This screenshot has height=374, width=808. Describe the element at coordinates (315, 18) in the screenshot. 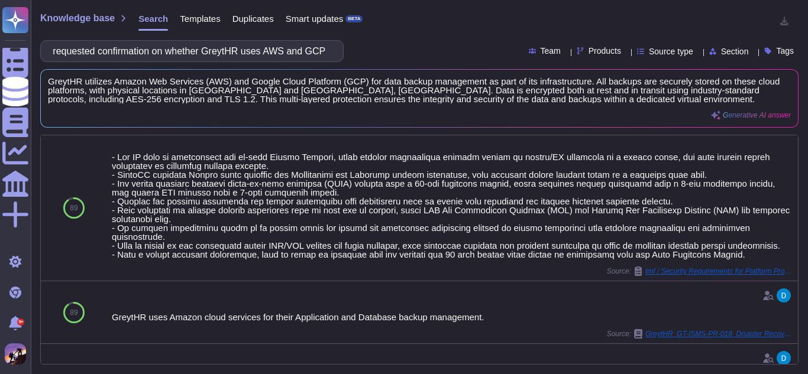

I see `span: Smart updates` at that location.